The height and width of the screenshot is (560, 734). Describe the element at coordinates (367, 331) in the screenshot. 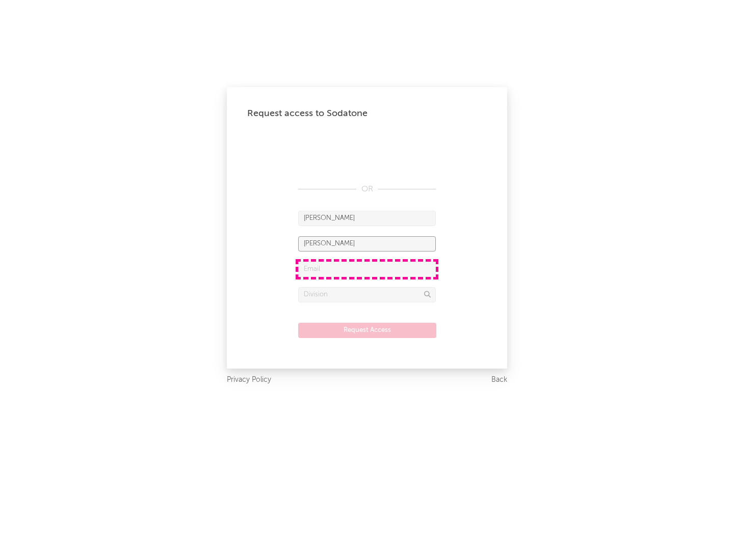

I see `button: Request Access` at that location.